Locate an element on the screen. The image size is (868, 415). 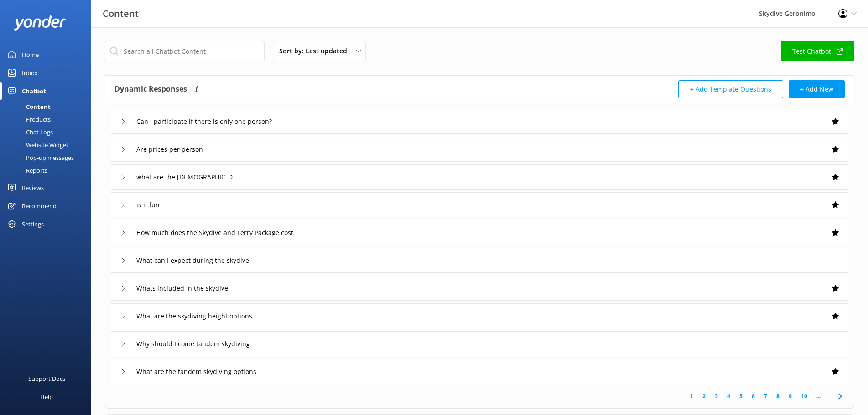
span: Sort by: Last updated is located at coordinates (316, 51).